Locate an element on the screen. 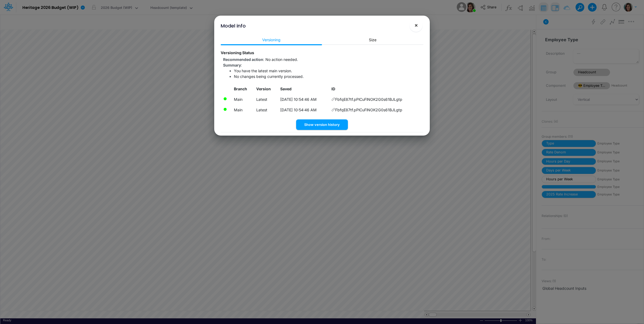  span: FbfqE87tf.pPlCuFlNOK2G0s61BJLgtp is located at coordinates (369, 99).